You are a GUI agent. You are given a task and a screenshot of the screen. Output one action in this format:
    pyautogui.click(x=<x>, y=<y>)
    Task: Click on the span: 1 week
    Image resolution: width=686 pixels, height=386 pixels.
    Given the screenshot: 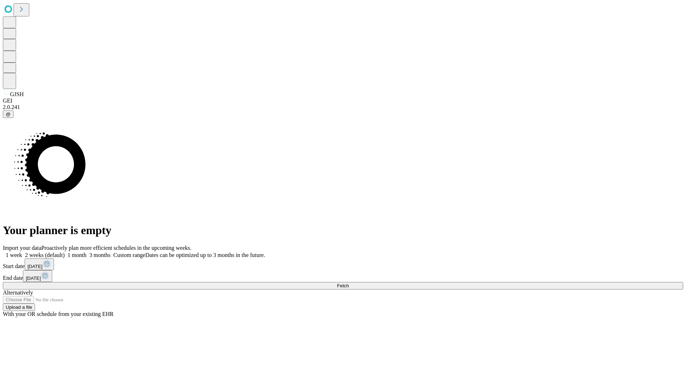 What is the action you would take?
    pyautogui.click(x=14, y=255)
    